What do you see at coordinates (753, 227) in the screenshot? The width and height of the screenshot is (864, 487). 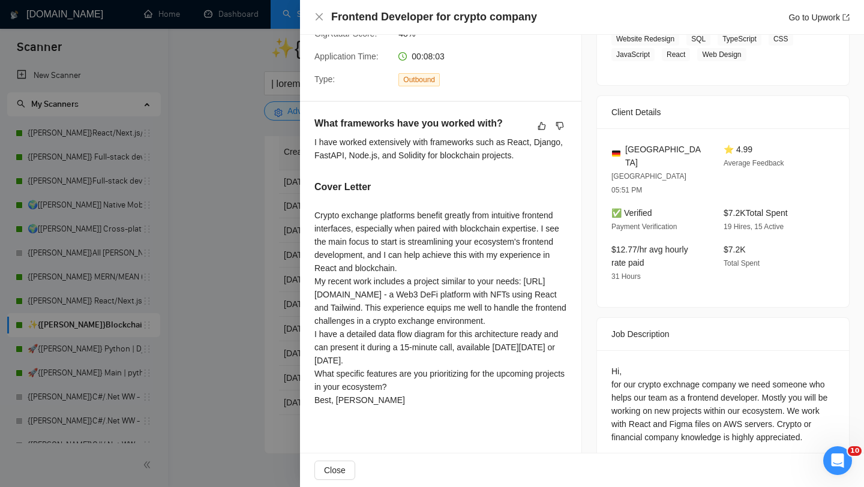 I see `span: 19 Hires, 15 Active` at bounding box center [753, 227].